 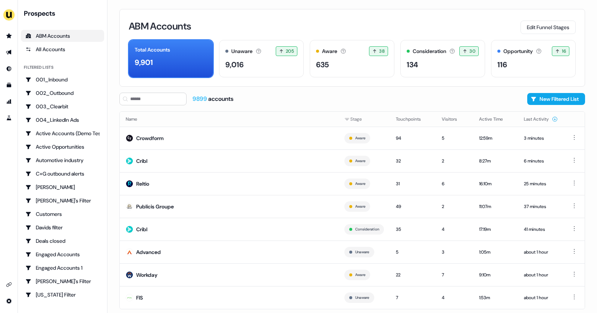 I want to click on div: Active Opportunities, so click(x=62, y=147).